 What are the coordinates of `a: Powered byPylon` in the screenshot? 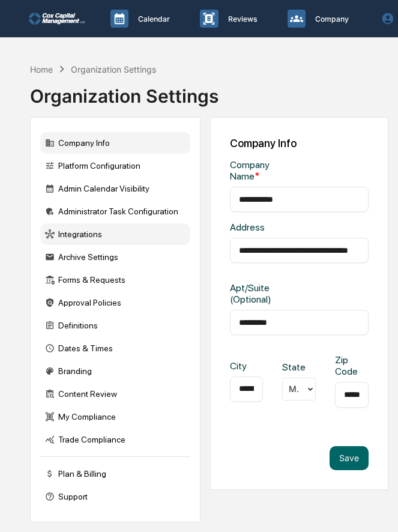 It's located at (115, 47).